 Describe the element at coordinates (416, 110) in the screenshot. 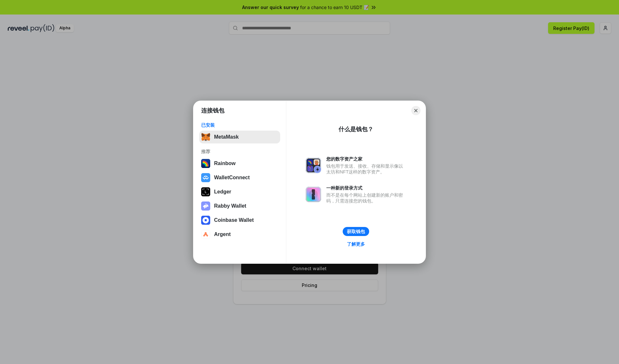

I see `button: Close` at that location.